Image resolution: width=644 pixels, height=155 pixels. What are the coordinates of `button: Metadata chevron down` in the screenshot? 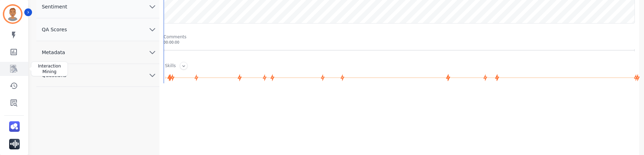 It's located at (98, 52).